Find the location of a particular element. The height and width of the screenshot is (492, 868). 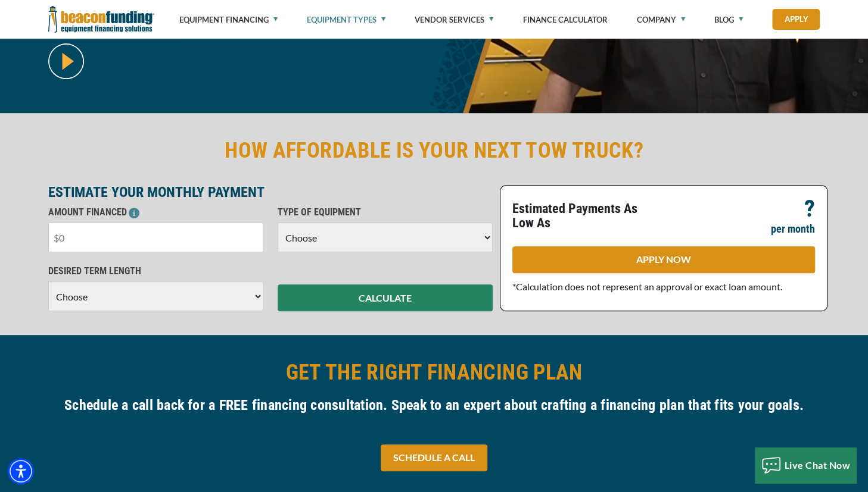

a: Apply is located at coordinates (796, 19).